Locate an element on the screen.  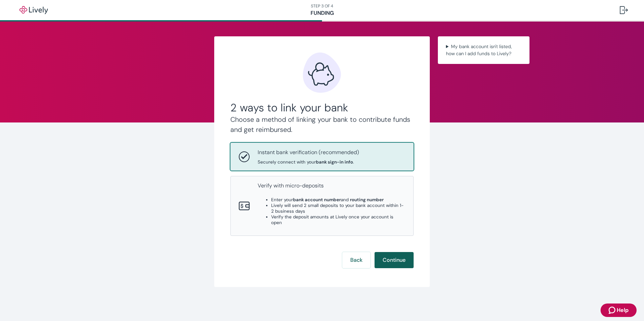
p: Verify with micro-deposits is located at coordinates (332, 186).